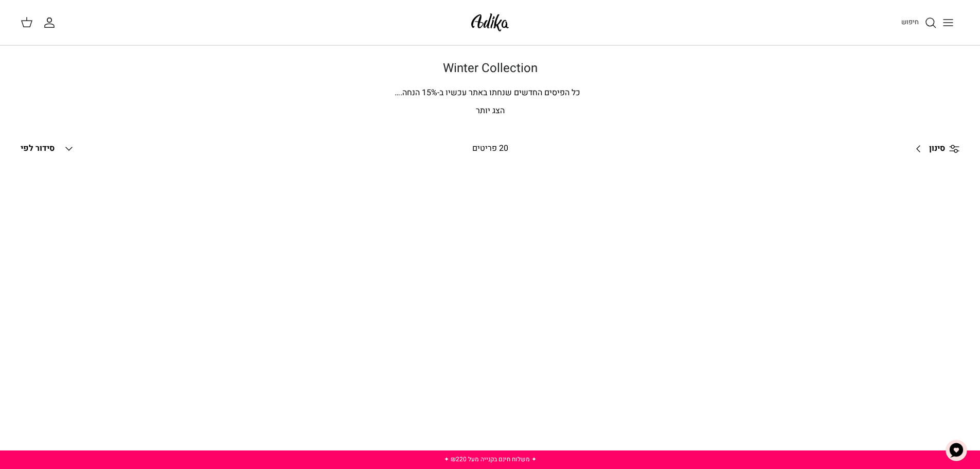 This screenshot has width=980, height=469. I want to click on a: החשבון שלי, so click(52, 22).